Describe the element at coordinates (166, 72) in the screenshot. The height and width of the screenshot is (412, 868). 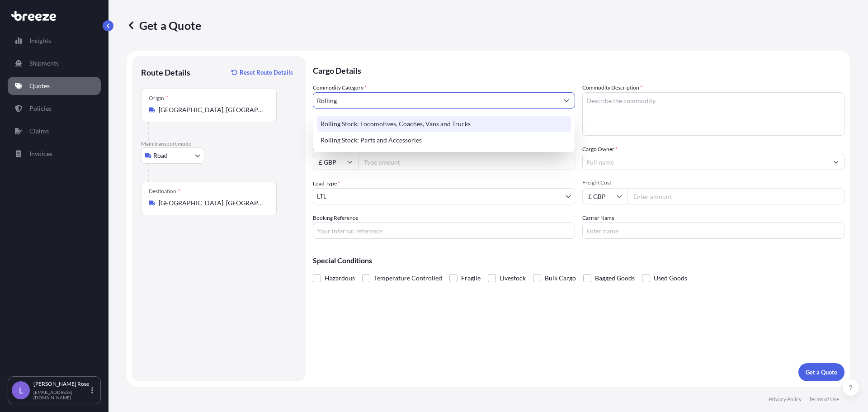
I see `p: Route Details` at that location.